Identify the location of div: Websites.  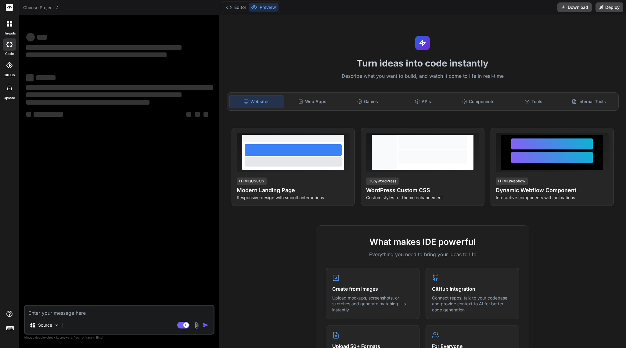
(256, 102).